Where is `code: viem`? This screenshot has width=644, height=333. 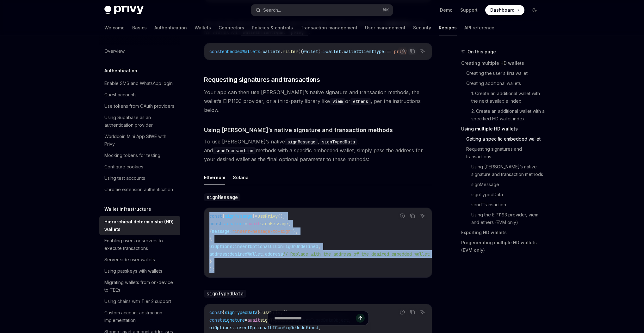
code: viem is located at coordinates (338, 101).